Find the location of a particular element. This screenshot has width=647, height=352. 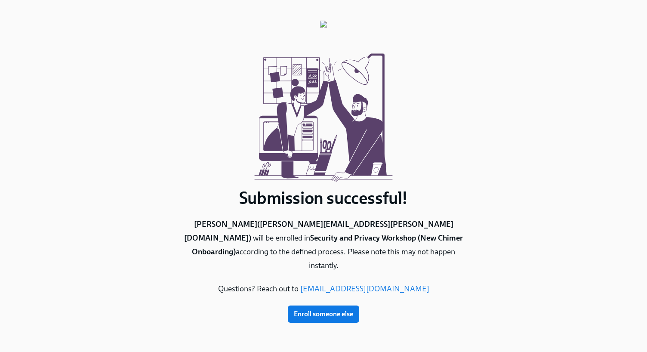

b: Security and Privacy Workshop (New Chimer Onboarding) is located at coordinates (327, 245).